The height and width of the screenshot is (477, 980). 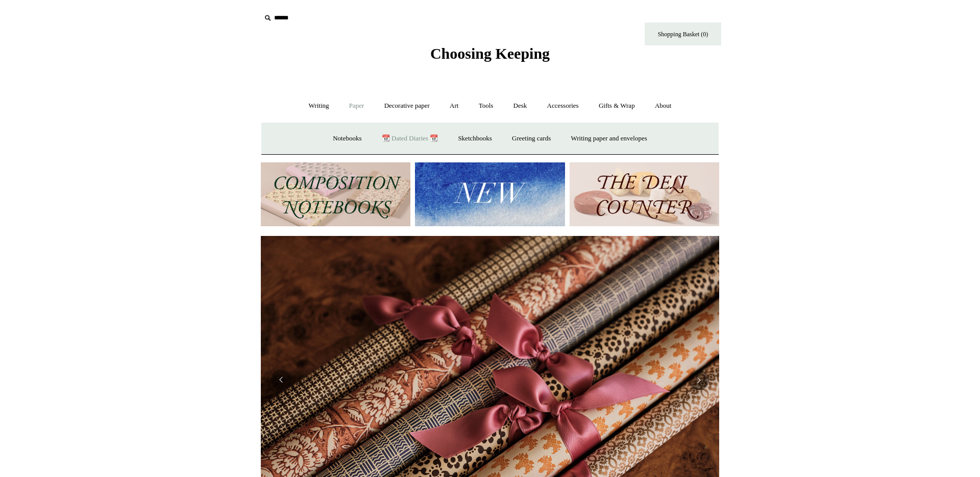 What do you see at coordinates (490, 53) in the screenshot?
I see `span: Choosing Keeping` at bounding box center [490, 53].